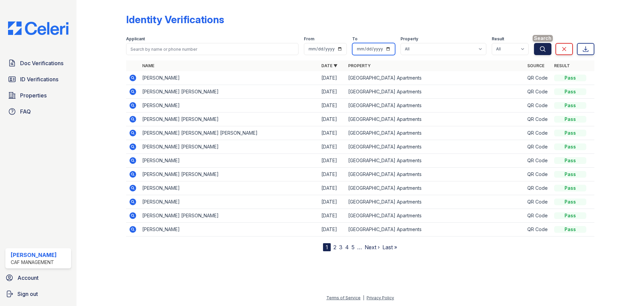 This screenshot has height=306, width=644. What do you see at coordinates (543, 38) in the screenshot?
I see `span: Search` at bounding box center [543, 38].